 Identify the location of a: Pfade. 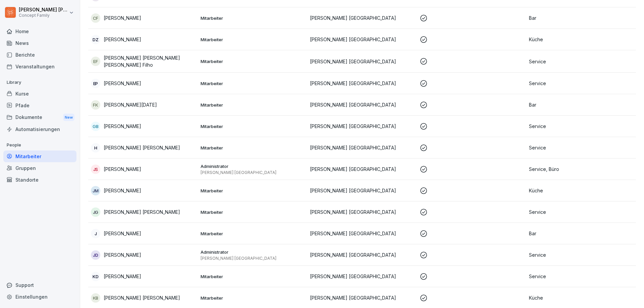
(40, 105).